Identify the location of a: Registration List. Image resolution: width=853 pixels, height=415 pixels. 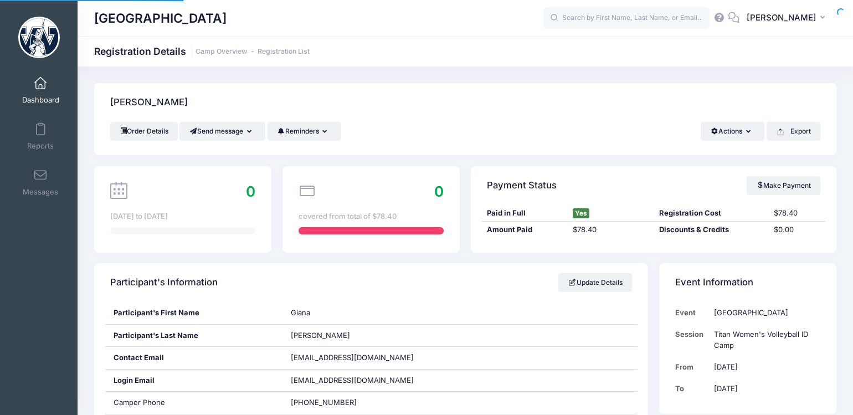
(284, 52).